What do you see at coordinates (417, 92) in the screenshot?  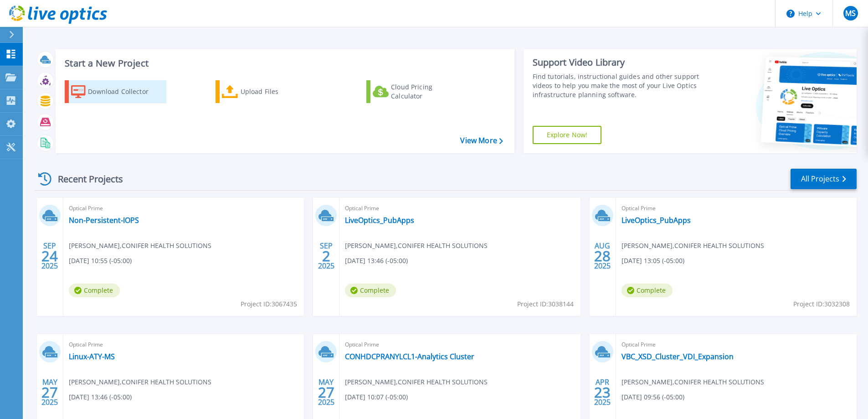 I see `a: Cloud Pricing Calculator` at bounding box center [417, 92].